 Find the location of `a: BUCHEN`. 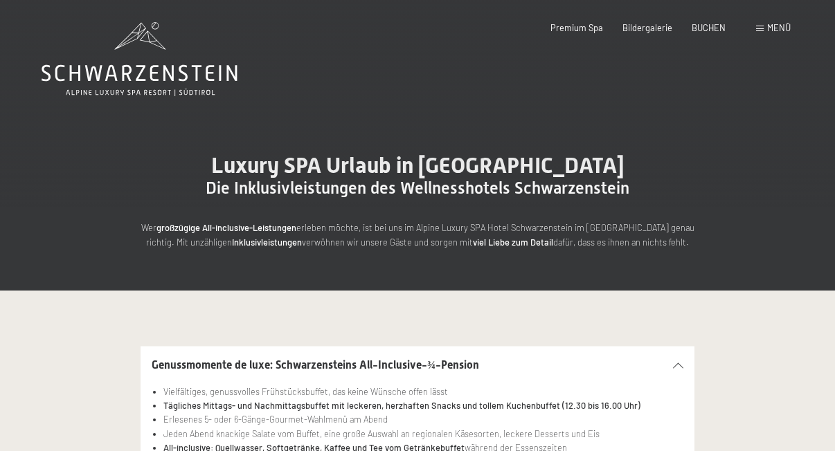

a: BUCHEN is located at coordinates (708, 28).